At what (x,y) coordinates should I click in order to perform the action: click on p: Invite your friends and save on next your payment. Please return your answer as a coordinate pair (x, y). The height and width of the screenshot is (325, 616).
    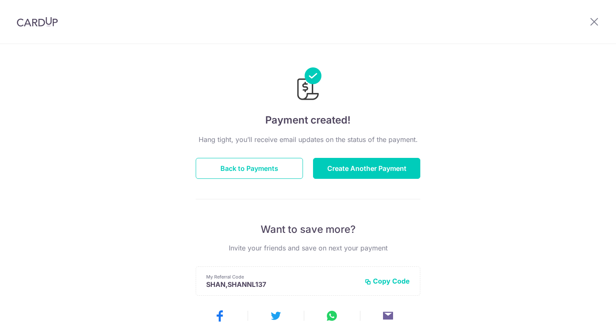
    Looking at the image, I should click on (308, 248).